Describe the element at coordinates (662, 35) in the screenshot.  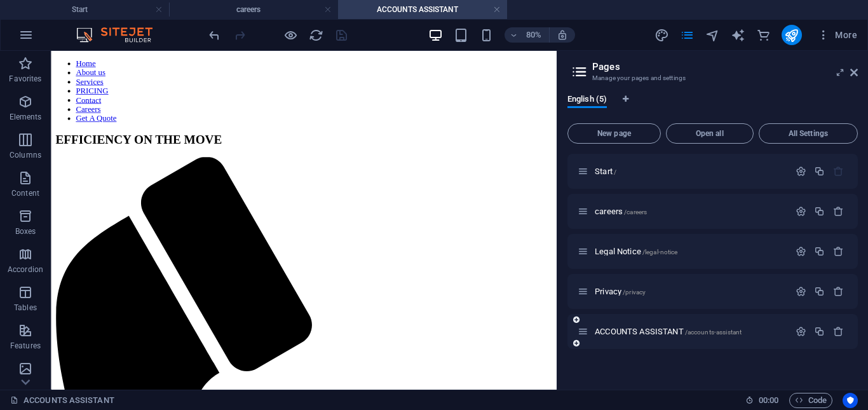
I see `i: Design (Ctrl+Alt+Y)` at that location.